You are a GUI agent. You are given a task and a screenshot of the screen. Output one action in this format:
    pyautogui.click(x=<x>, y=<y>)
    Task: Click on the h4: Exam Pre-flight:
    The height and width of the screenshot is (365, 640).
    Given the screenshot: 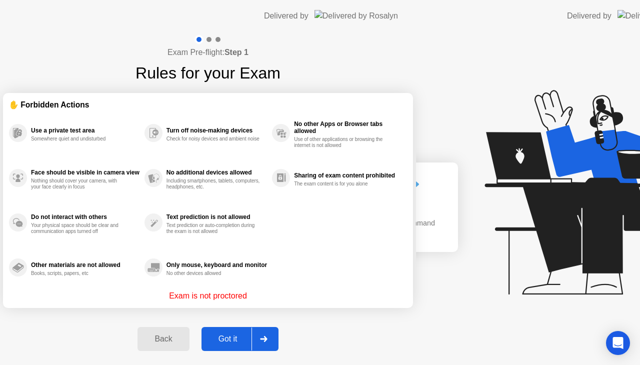 What is the action you would take?
    pyautogui.click(x=208, y=52)
    